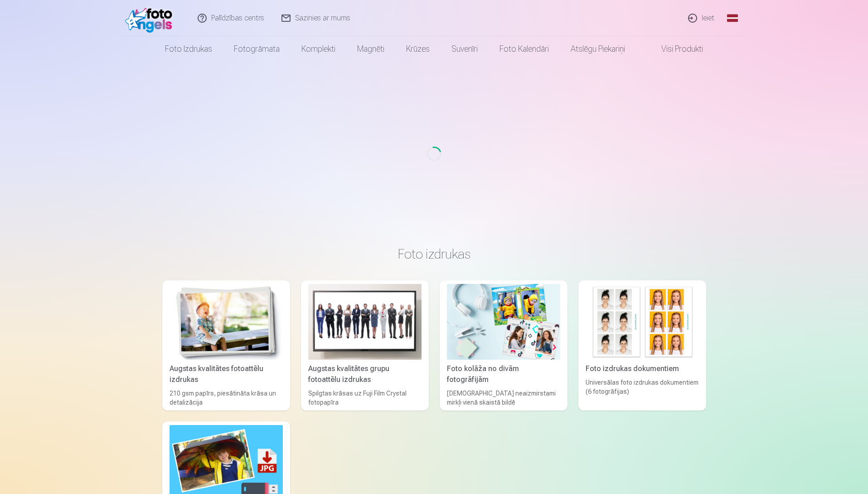 This screenshot has width=868, height=494. What do you see at coordinates (226, 345) in the screenshot?
I see `a: Augstas kvalitātes fotoattēlu izdrukasAugstas kvalitātes fotoattēlu izdrukas210 gsm papīrs, piesā...` at bounding box center [226, 345].